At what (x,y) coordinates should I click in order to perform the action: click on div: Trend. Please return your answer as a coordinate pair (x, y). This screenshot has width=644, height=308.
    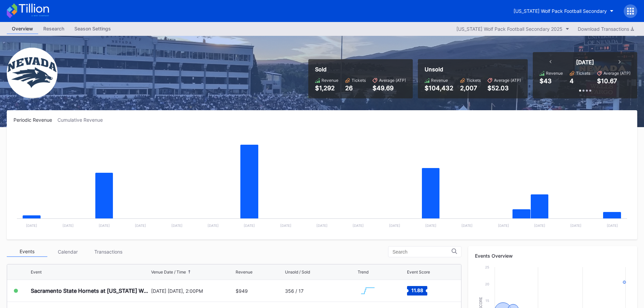
    Looking at the image, I should click on (363, 272).